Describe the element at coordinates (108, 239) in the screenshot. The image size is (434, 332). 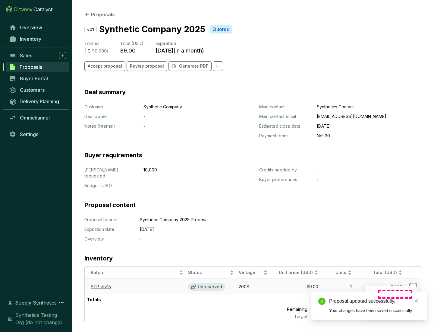
I see `p: Overview` at that location.